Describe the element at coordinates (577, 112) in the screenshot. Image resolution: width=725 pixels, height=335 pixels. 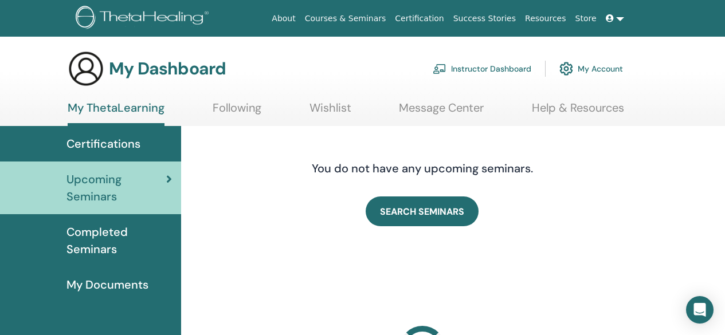
I see `a: Help & Resources` at that location.